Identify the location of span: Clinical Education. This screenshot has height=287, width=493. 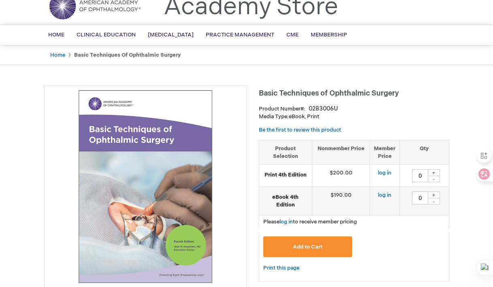
(106, 35).